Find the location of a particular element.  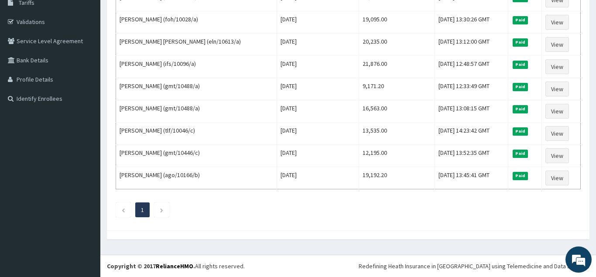

a: Page 1 is your current page is located at coordinates (142, 210).